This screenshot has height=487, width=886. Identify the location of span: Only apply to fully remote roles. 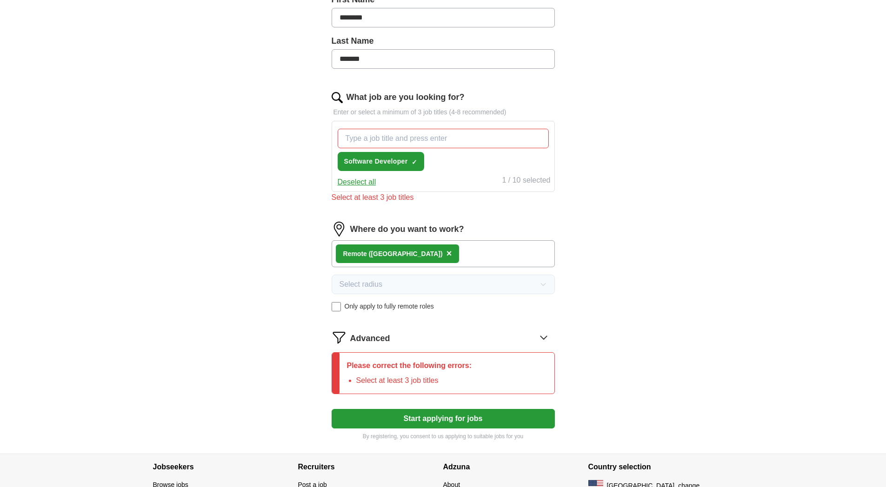
(389, 306).